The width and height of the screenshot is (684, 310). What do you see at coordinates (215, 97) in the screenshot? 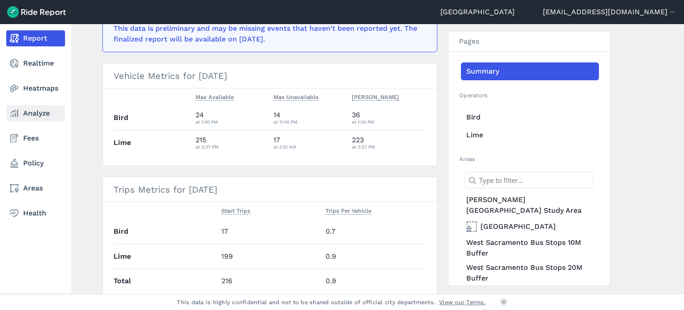
I see `button: Max Available` at bounding box center [215, 97].